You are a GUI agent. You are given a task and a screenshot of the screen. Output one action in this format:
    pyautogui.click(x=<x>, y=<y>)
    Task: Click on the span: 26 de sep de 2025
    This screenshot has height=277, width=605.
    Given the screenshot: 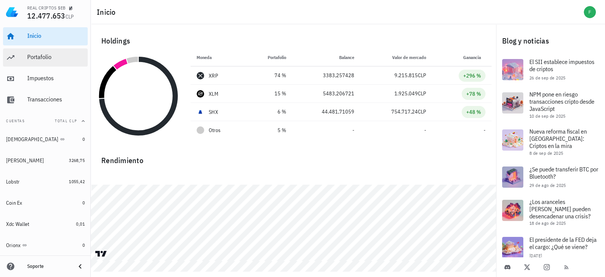 What is the action you would take?
    pyautogui.click(x=547, y=77)
    